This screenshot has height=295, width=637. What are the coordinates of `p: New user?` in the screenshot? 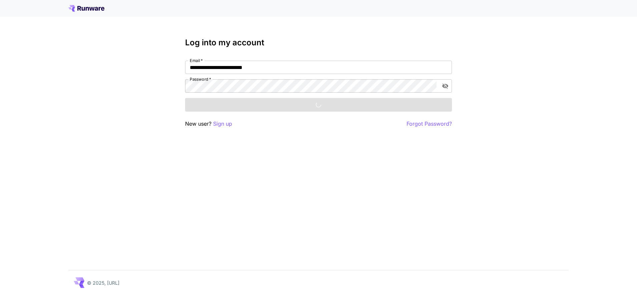 It's located at (208, 124).